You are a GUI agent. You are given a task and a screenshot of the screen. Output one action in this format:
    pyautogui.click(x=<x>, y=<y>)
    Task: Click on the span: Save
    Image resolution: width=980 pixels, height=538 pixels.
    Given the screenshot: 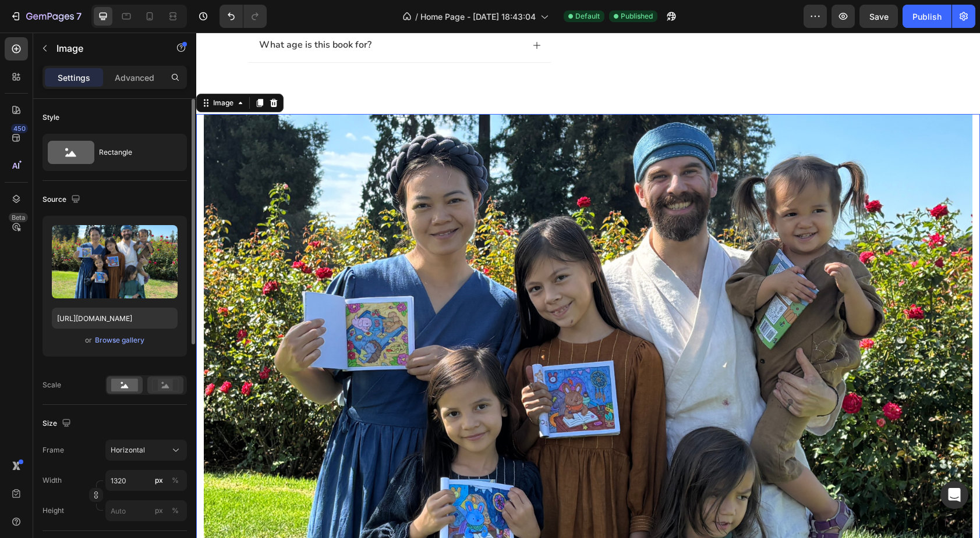 What is the action you would take?
    pyautogui.click(x=879, y=17)
    